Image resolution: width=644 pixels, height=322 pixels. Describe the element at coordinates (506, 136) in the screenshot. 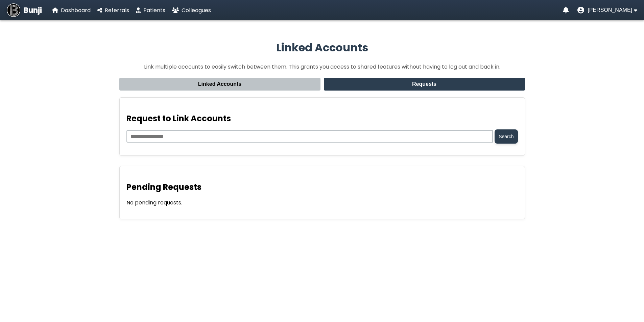

I see `button: Search` at that location.